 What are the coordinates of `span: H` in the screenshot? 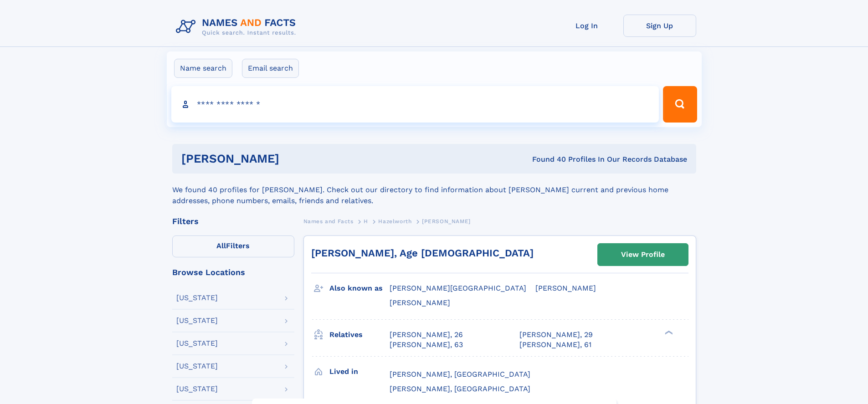 It's located at (366, 222).